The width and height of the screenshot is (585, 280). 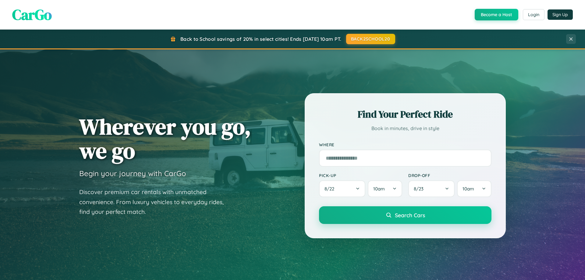 What do you see at coordinates (534, 15) in the screenshot?
I see `button: Login` at bounding box center [534, 15].